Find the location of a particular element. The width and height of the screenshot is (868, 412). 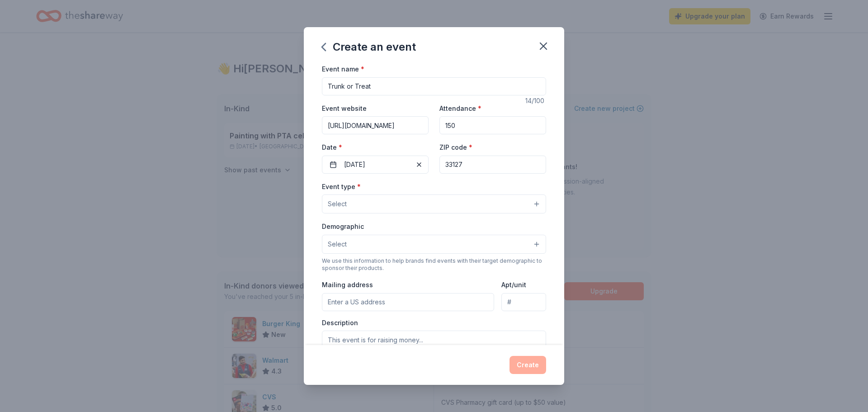

div: We use this information to help brands find events with their target demographic to sponsor their... is located at coordinates (434, 265).